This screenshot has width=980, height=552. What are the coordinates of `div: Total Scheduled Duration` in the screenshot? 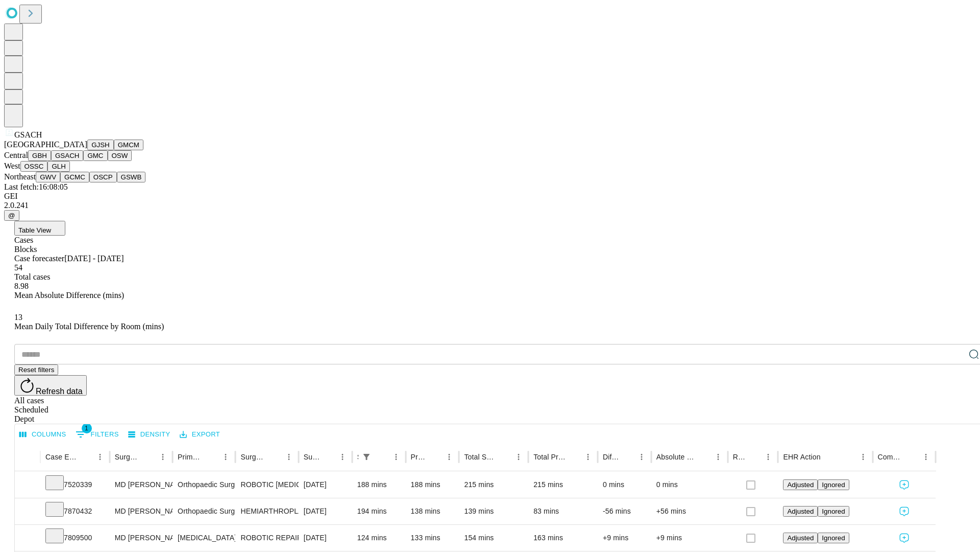 It's located at (480, 456).